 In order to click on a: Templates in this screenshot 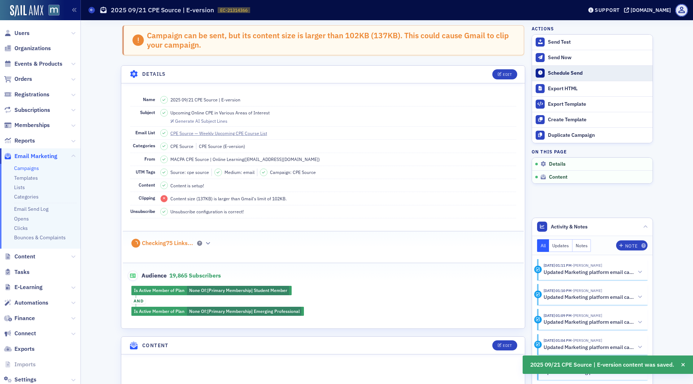, I will do `click(26, 178)`.